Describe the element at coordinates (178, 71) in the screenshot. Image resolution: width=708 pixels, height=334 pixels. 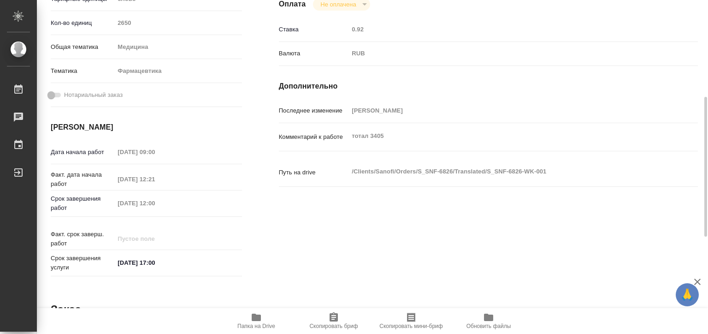
I see `div: Фармацевтика` at that location.